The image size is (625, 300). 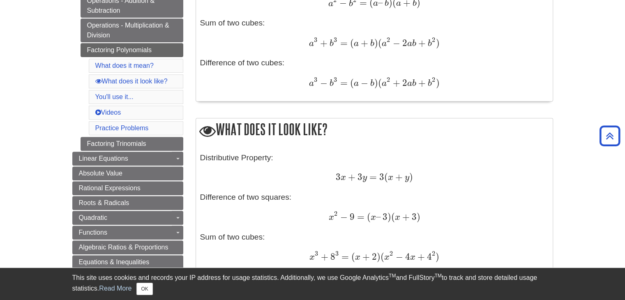 I want to click on a: You'll use it..., so click(x=114, y=97).